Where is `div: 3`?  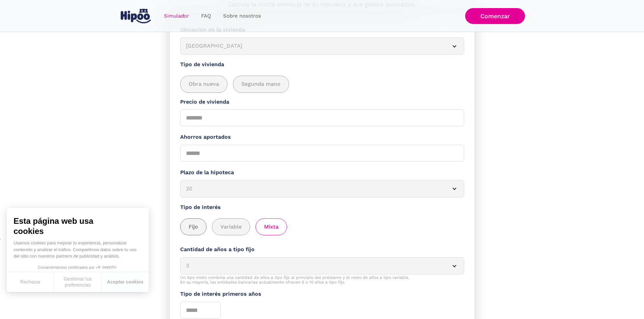
div: 3 is located at coordinates (314, 266).